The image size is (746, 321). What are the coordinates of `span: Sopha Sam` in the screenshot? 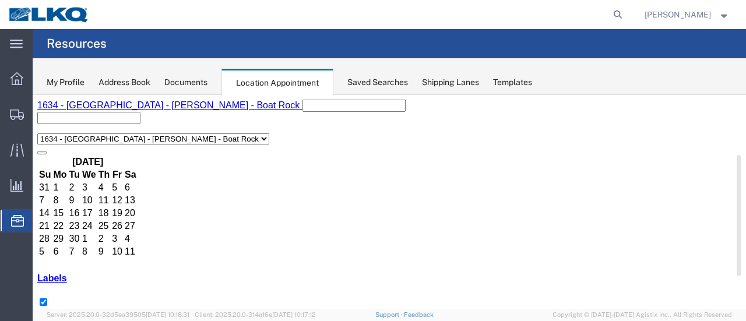 It's located at (677, 15).